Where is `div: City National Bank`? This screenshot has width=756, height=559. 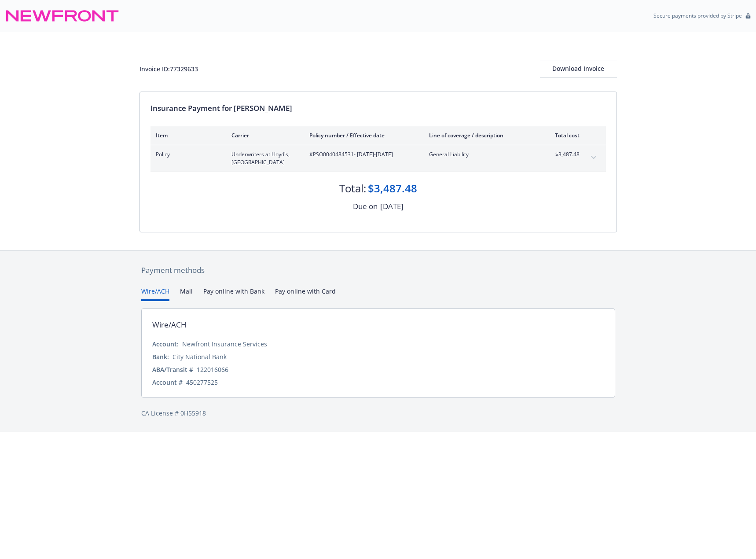 div: City National Bank is located at coordinates (199, 357).